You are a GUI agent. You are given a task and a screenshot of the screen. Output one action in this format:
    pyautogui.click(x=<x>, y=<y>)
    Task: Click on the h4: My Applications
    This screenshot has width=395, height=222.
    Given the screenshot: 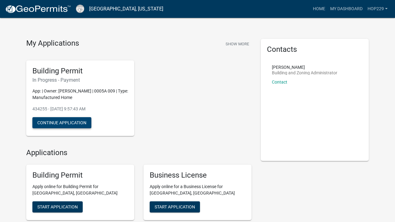 What is the action you would take?
    pyautogui.click(x=52, y=44)
    